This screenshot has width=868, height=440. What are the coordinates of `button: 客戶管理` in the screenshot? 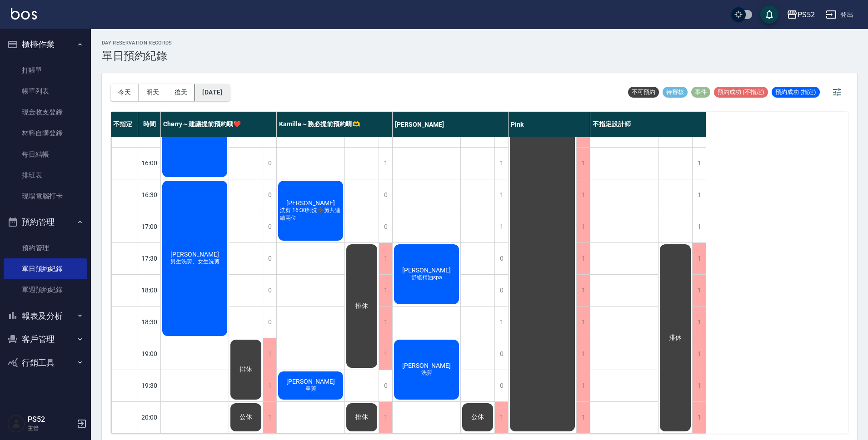 It's located at (46, 339).